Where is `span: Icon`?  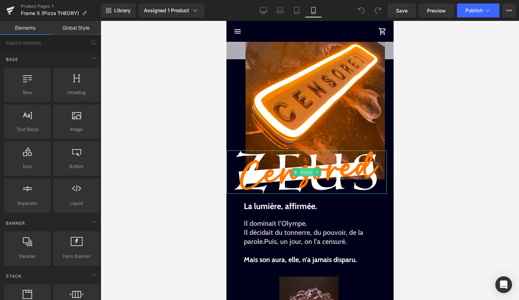
span: Icon is located at coordinates (27, 166).